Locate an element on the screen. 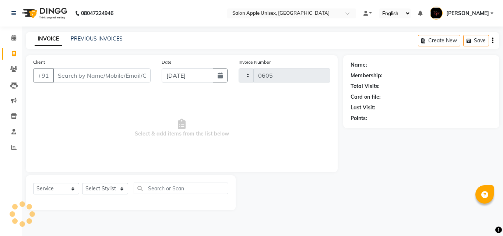 The width and height of the screenshot is (503, 236). b: 08047224946 is located at coordinates (97, 13).